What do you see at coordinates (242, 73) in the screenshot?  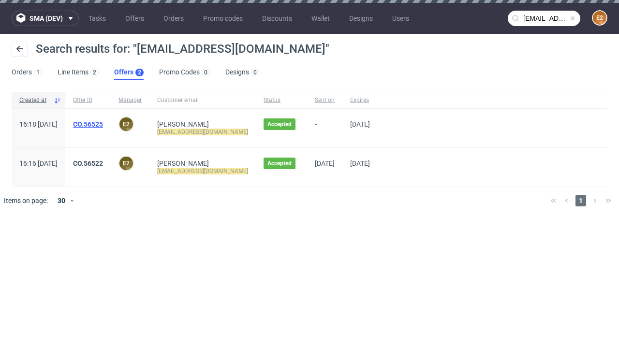 I see `a: Designs0` at bounding box center [242, 73].